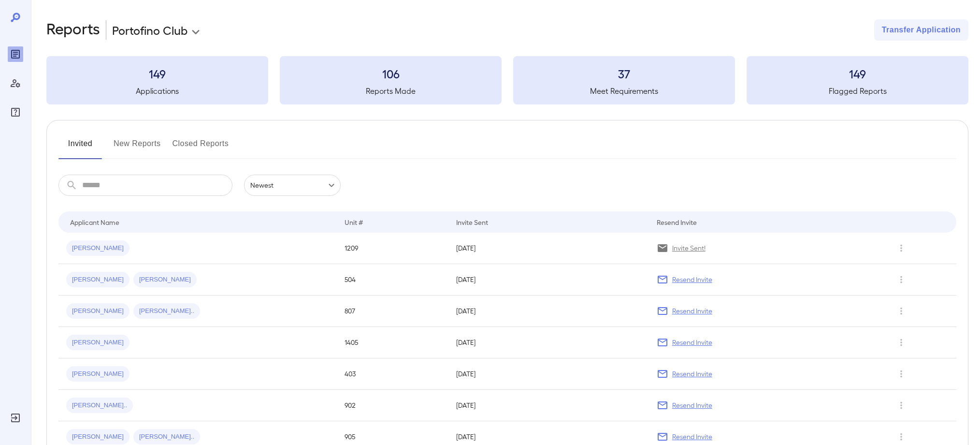 The image size is (980, 445). Describe the element at coordinates (921, 30) in the screenshot. I see `button: Transfer Application` at that location.